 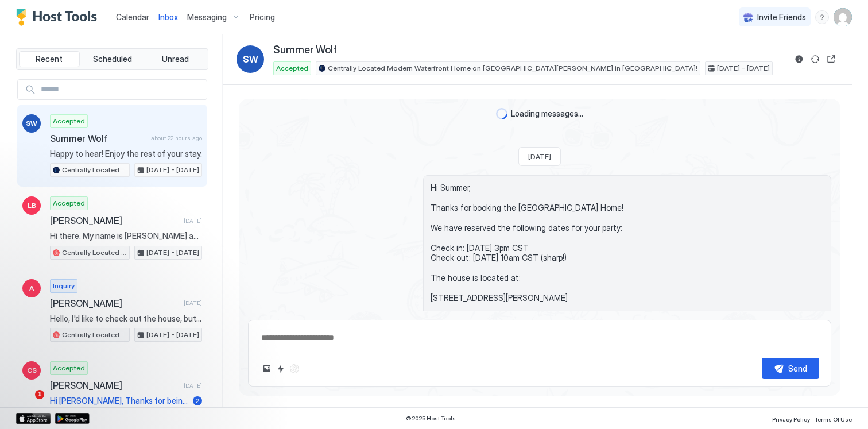 I want to click on span: LB, so click(x=32, y=205).